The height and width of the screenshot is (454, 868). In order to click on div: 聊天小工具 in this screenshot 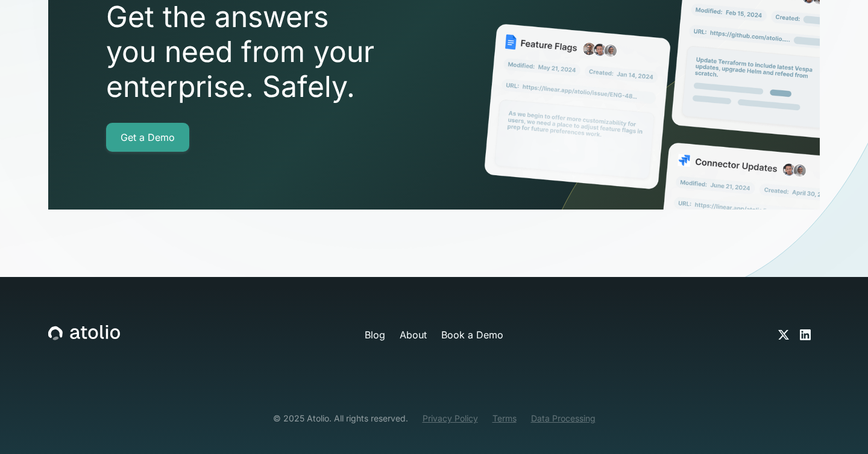, I will do `click(838, 425)`.